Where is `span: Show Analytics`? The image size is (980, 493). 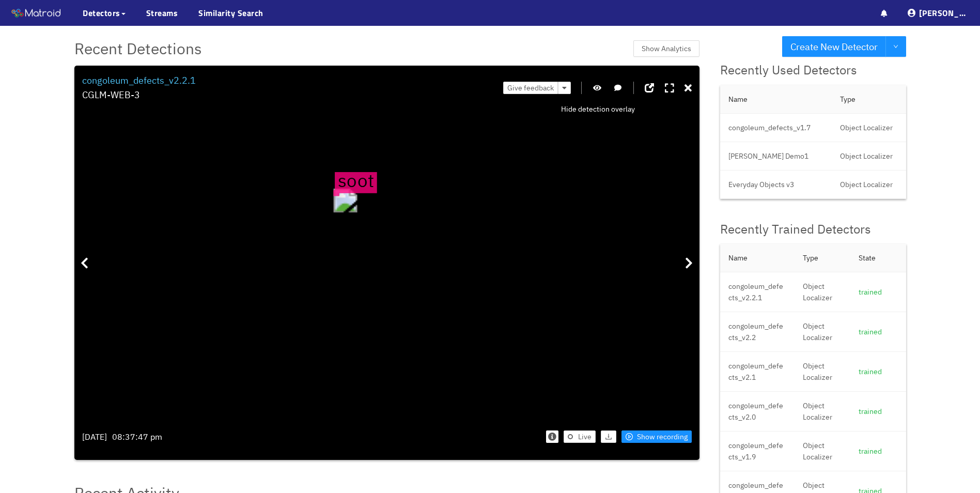
span: Show Analytics is located at coordinates (667, 48).